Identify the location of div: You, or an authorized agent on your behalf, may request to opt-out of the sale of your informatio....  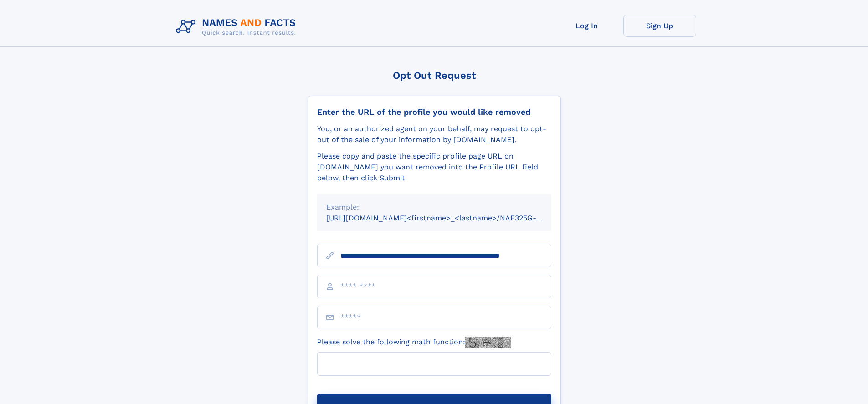
(435, 134).